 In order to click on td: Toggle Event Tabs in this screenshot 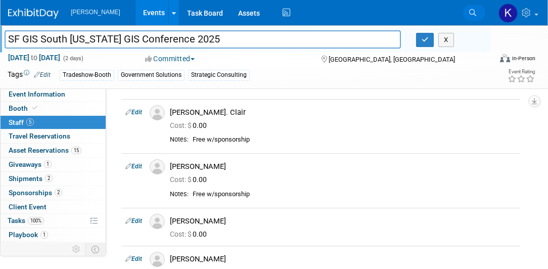, I will do `click(95, 249)`.